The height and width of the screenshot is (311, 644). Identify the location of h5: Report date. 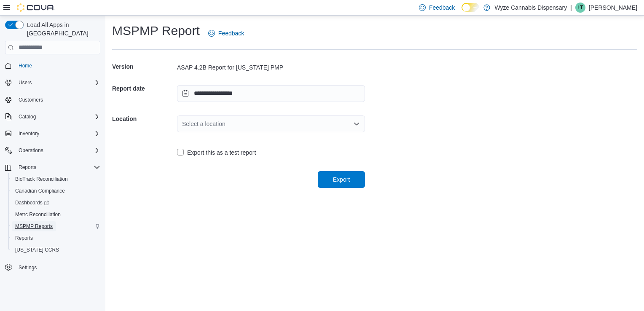
(144, 89).